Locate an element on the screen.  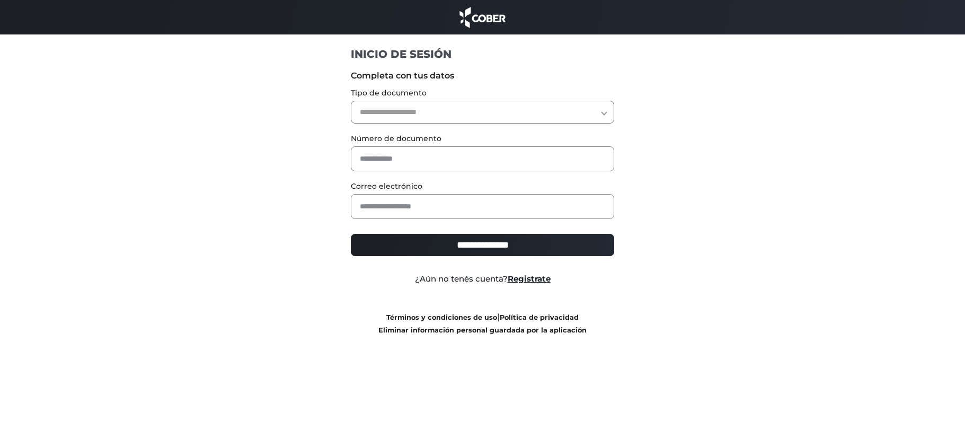
a: Política de privacidad is located at coordinates (539, 317).